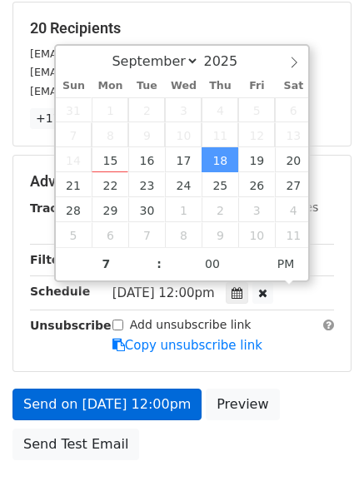 The image size is (364, 486). I want to click on span: September 28, 2025, so click(74, 210).